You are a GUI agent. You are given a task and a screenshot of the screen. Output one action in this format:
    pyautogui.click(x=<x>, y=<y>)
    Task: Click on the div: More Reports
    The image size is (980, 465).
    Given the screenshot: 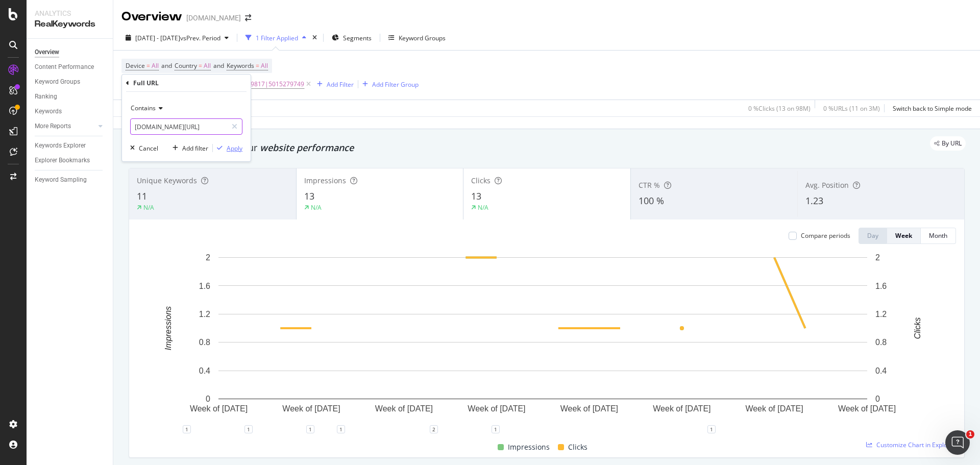 What is the action you would take?
    pyautogui.click(x=52, y=126)
    